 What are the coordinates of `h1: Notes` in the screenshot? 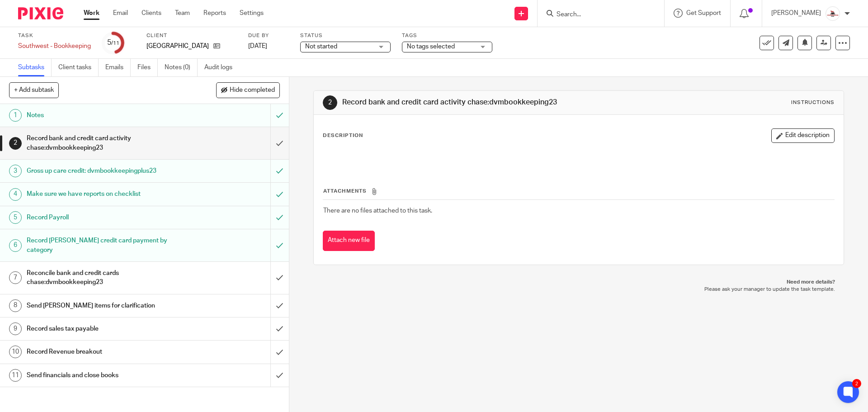 It's located at (105, 115).